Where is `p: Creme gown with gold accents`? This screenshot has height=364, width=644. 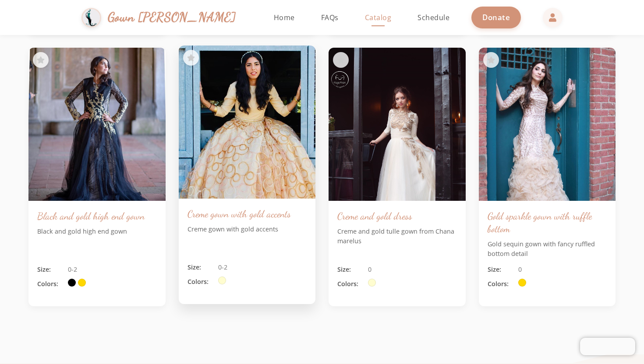 p: Creme gown with gold accents is located at coordinates (247, 240).